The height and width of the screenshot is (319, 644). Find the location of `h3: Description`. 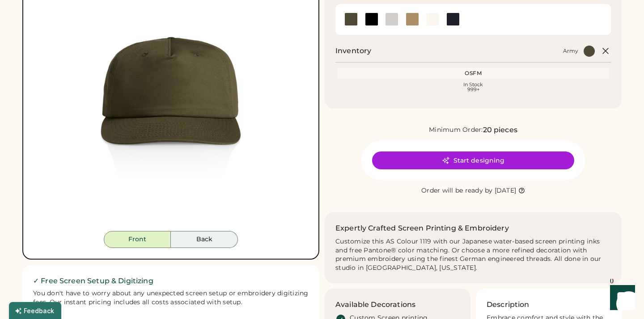

h3: Description is located at coordinates (508, 304).